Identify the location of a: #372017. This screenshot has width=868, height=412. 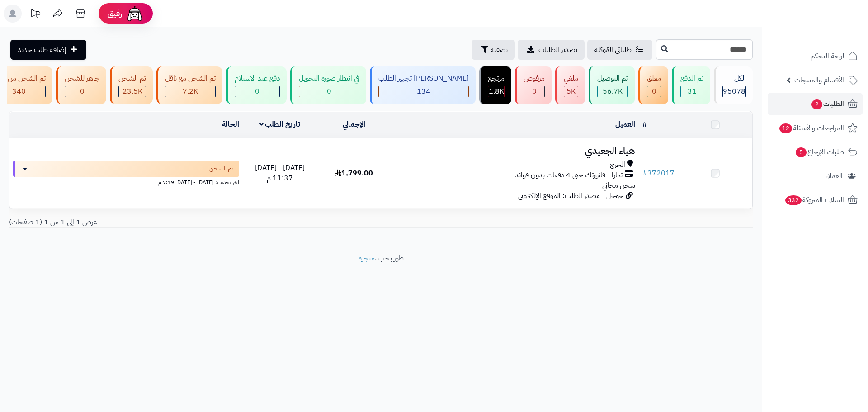
(658, 173).